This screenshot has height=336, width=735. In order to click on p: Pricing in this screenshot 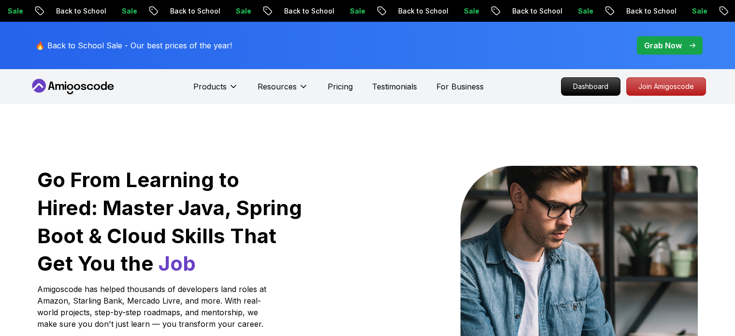, I will do `click(340, 87)`.